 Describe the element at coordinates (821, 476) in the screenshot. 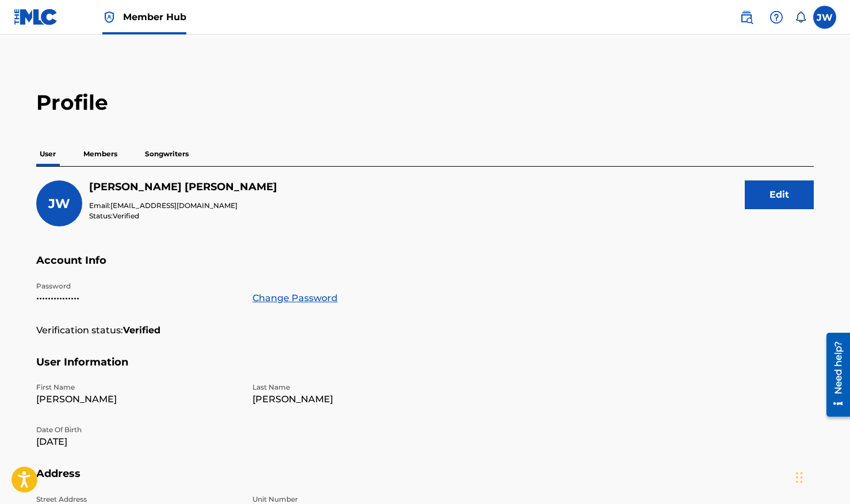

I see `div: Chat Widget` at that location.